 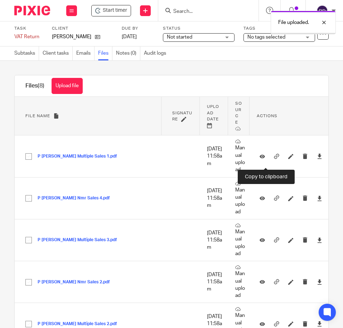 What do you see at coordinates (266, 37) in the screenshot?
I see `span: No tags selected` at bounding box center [266, 37].